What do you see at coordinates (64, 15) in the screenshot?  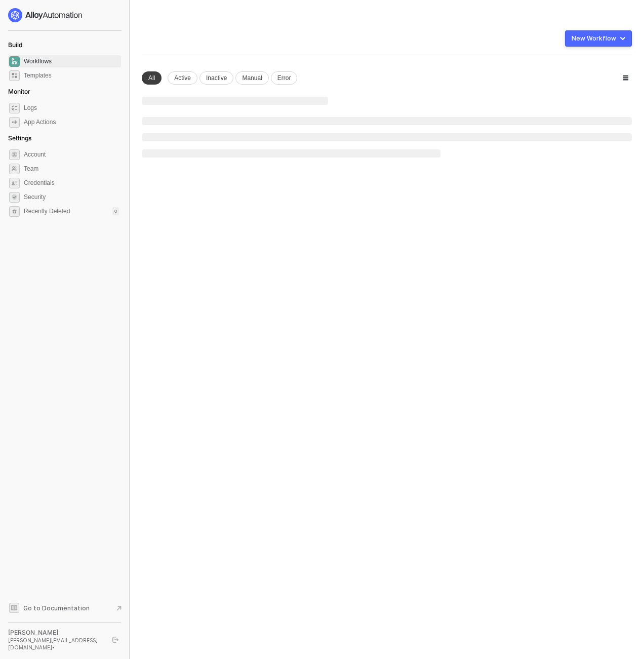 I see `a: logo` at bounding box center [64, 15].